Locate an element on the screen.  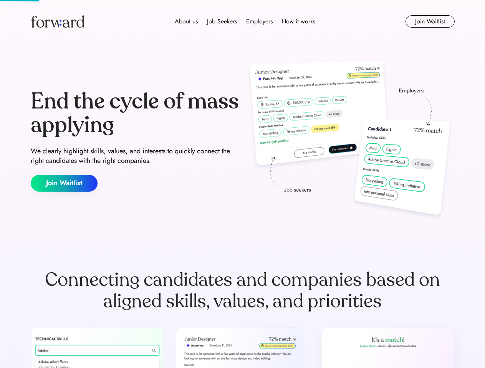
div: We clearly highlight skills, values, and interests to quickly connect the right candidates with t... is located at coordinates (135, 156).